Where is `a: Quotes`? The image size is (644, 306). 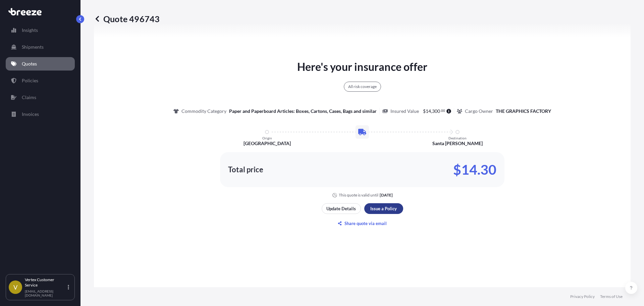
a: Quotes is located at coordinates (40, 64).